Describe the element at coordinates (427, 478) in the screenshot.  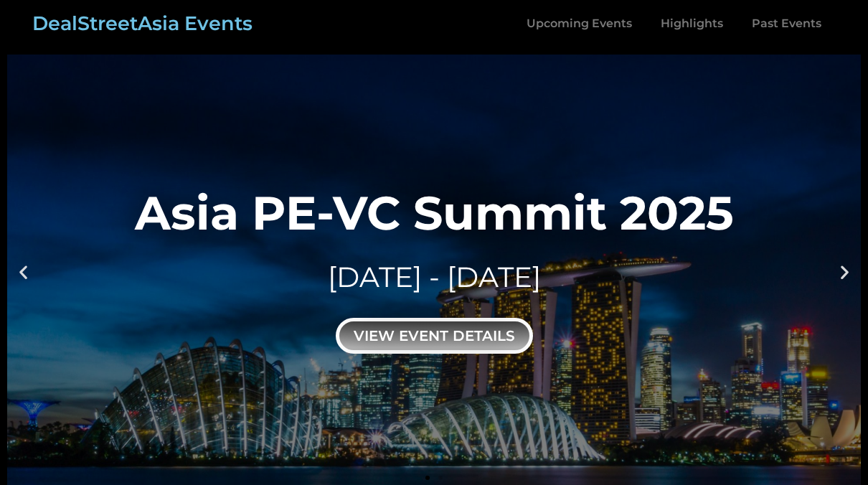
I see `span: Go to slide 1` at that location.